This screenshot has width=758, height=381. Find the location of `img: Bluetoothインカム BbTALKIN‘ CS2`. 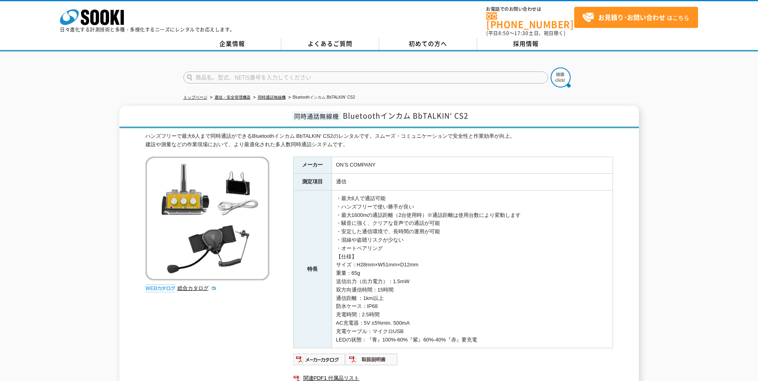

img: Bluetoothインカム BbTALKIN‘ CS2 is located at coordinates (207, 219).